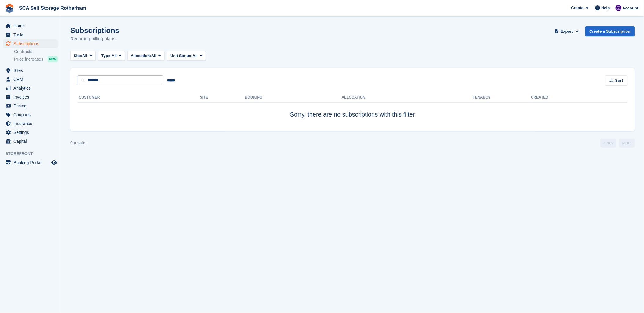  What do you see at coordinates (54, 163) in the screenshot?
I see `a: Preview store` at bounding box center [54, 163].